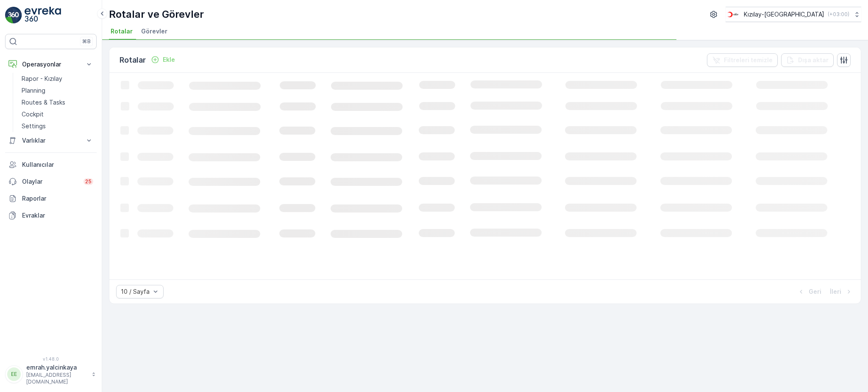 The image size is (868, 392). What do you see at coordinates (57, 368) in the screenshot?
I see `p: emrah.yalcinkaya` at bounding box center [57, 368].